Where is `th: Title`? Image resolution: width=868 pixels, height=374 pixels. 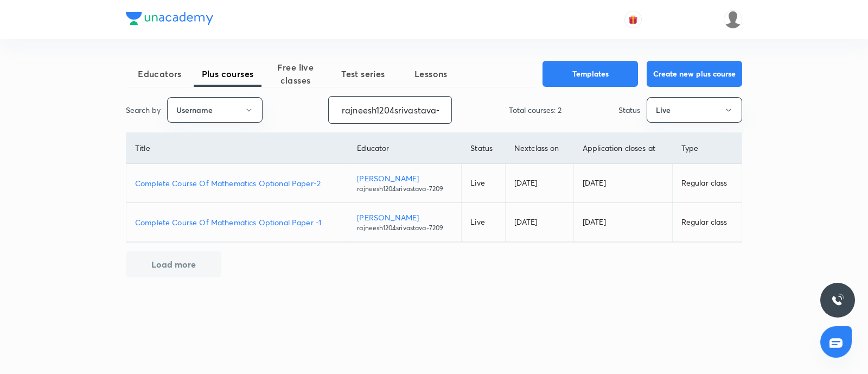 th: Title is located at coordinates (237, 148).